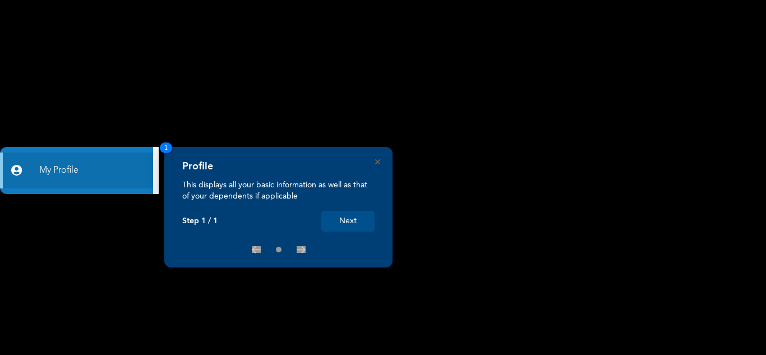  What do you see at coordinates (278, 191) in the screenshot?
I see `p: This displays all your basic information as well as that of your dependents if applicable` at bounding box center [278, 191].